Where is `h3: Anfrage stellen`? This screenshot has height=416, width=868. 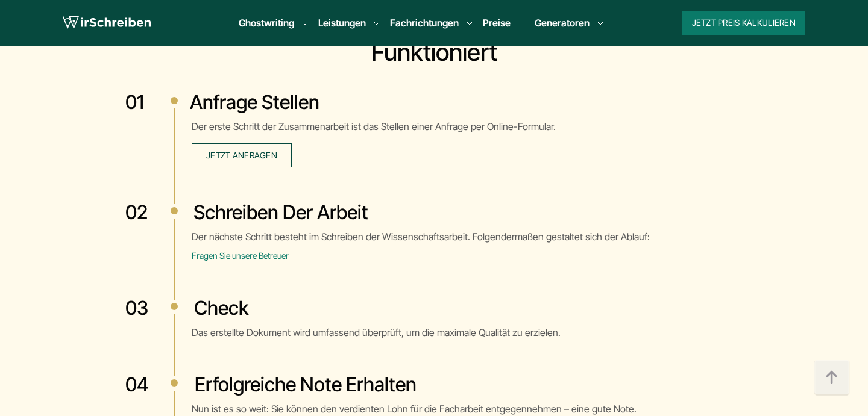
h3: Anfrage stellen is located at coordinates (434, 102).